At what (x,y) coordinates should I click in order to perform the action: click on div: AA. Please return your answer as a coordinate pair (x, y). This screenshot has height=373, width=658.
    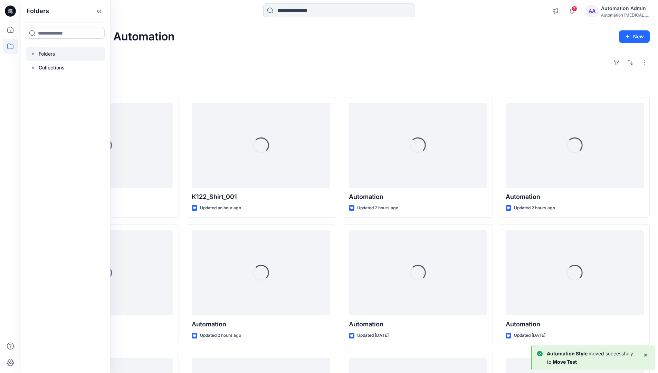
    Looking at the image, I should click on (592, 11).